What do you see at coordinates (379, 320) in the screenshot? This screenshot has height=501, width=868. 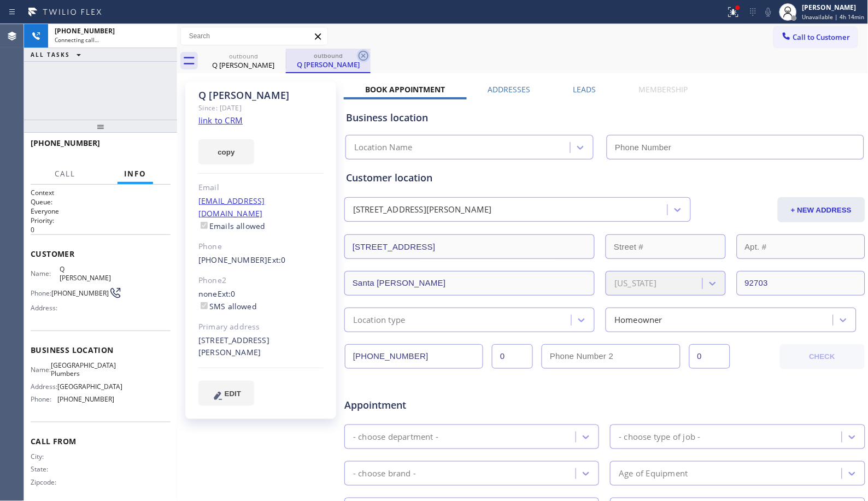 I see `div: Location type` at bounding box center [379, 320].